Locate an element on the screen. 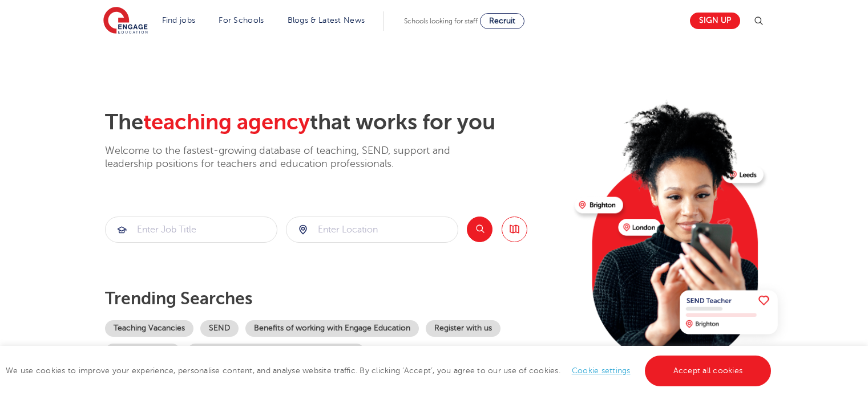 This screenshot has height=396, width=868. a: Blogs & Latest News is located at coordinates (326, 20).